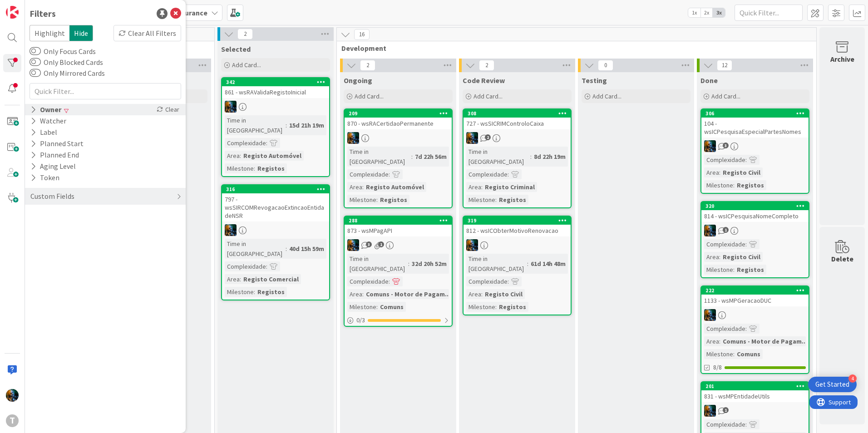  I want to click on span: 1, so click(381, 244).